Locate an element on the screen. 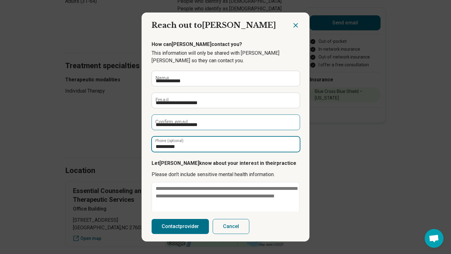  label: Name is located at coordinates (162, 78).